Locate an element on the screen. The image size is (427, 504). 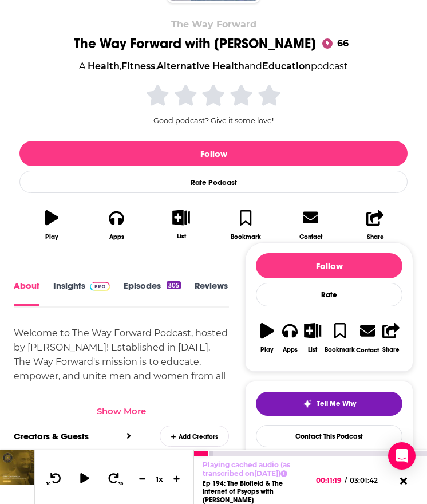
div: Good podcast? Give it some love! is located at coordinates (214, 104).